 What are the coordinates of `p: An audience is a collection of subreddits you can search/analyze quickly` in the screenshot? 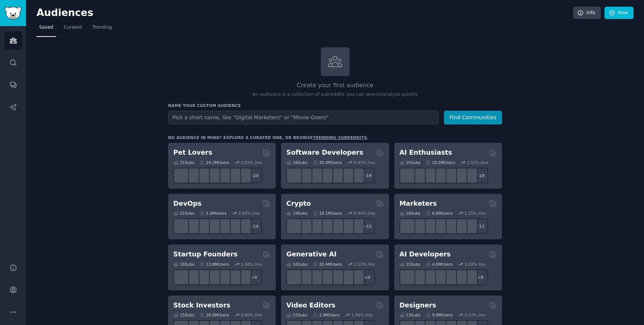 It's located at (335, 95).